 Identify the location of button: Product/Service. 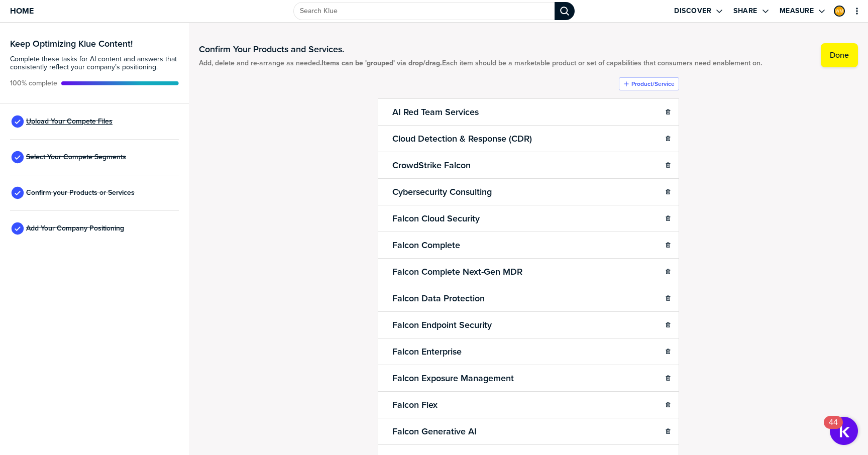
(649, 84).